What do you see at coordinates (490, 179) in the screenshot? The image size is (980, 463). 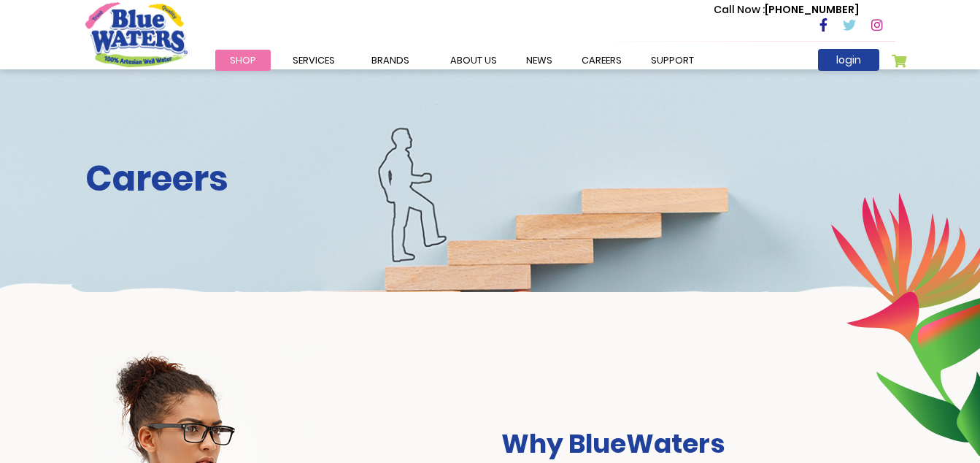 I see `h2: Careers` at bounding box center [490, 179].